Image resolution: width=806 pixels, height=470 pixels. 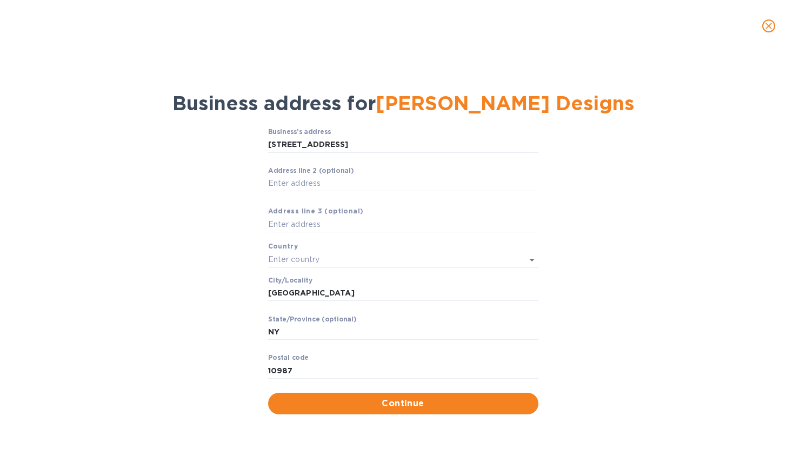 What do you see at coordinates (403, 293) in the screenshot?
I see `input: Сity/Locаlity` at bounding box center [403, 293].